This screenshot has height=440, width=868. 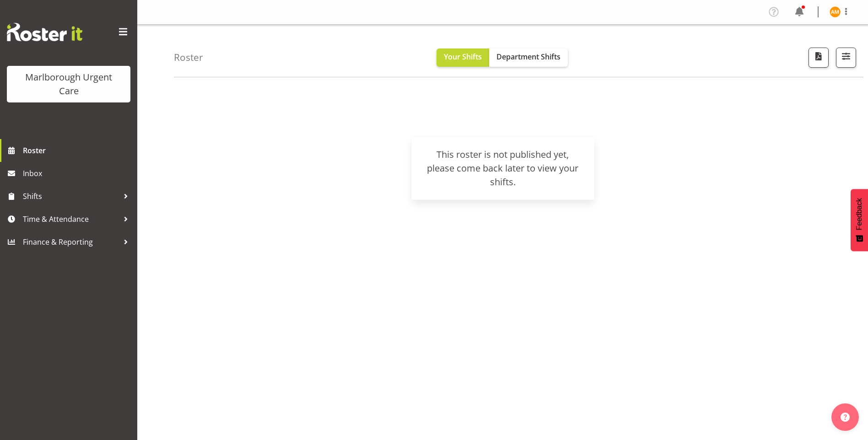 What do you see at coordinates (45, 32) in the screenshot?
I see `img: Rosterit website logo` at bounding box center [45, 32].